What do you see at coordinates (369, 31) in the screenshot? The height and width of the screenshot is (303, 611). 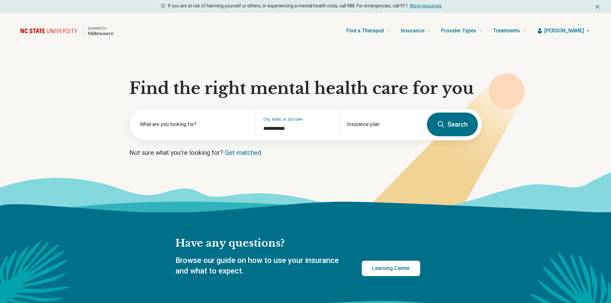 I see `a: Find a Therapist` at bounding box center [369, 31].